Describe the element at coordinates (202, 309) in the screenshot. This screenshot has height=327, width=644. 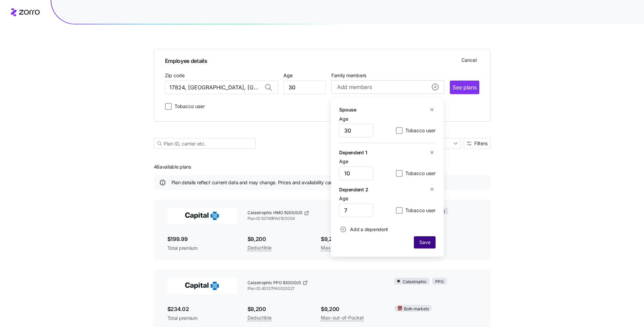
I see `span: $234.02` at that location.